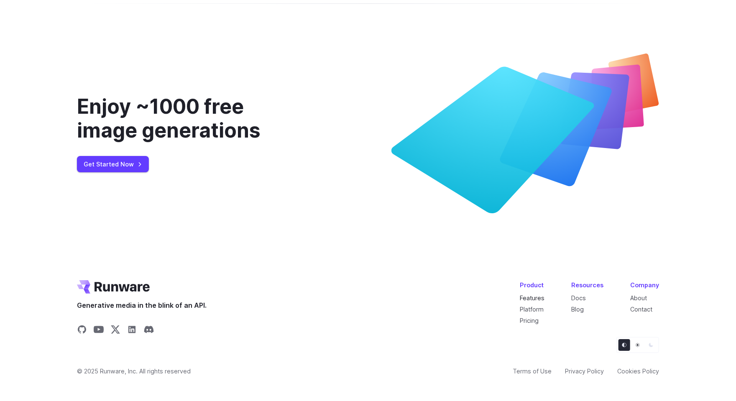 This screenshot has width=736, height=401. I want to click on a: Terms of Use, so click(532, 371).